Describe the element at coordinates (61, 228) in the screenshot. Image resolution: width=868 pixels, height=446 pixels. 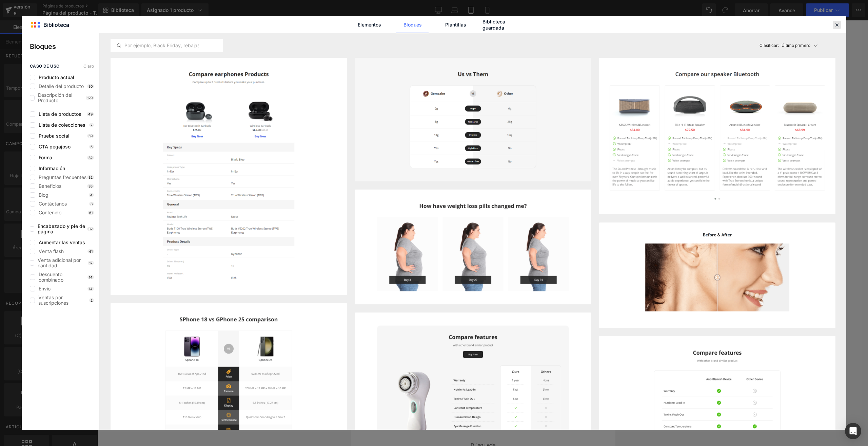
I see `font: Encabezado y pie de página` at that location.